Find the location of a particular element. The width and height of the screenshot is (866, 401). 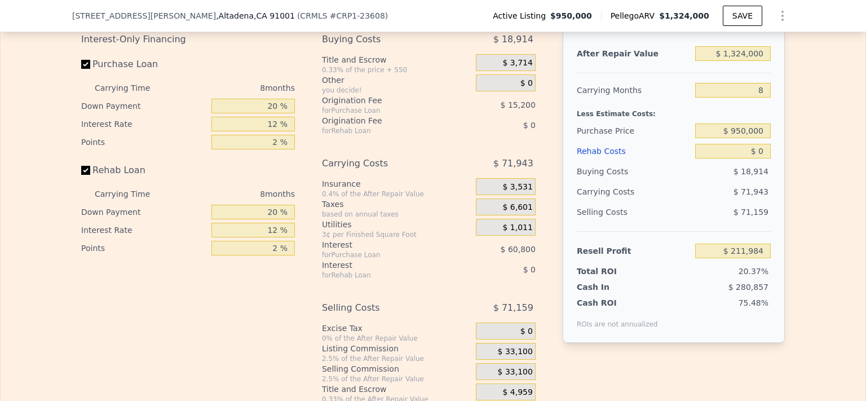

span: $ 1,011 is located at coordinates (517, 228).